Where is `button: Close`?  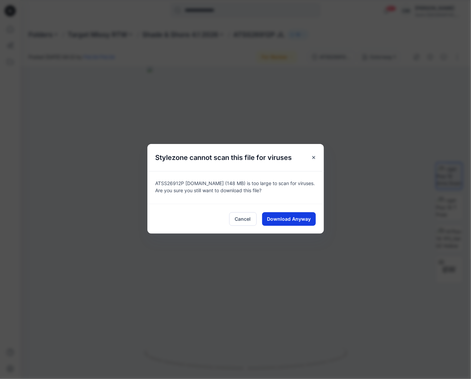 button: Close is located at coordinates (314, 158).